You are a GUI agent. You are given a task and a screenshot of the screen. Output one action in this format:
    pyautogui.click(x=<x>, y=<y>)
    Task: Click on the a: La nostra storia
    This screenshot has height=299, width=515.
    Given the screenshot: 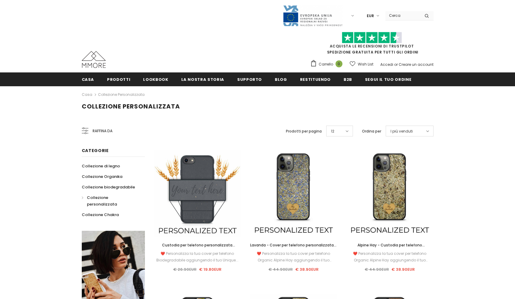 What is the action you would take?
    pyautogui.click(x=203, y=79)
    